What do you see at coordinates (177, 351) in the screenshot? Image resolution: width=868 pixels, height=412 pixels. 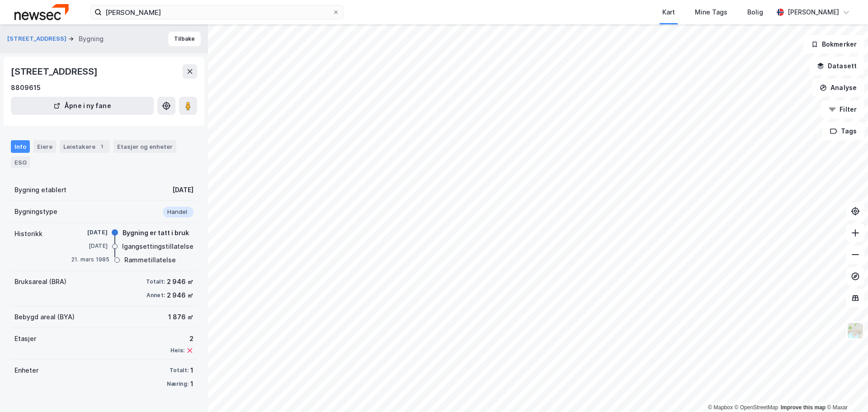 I see `div: Heis:` at bounding box center [177, 351].